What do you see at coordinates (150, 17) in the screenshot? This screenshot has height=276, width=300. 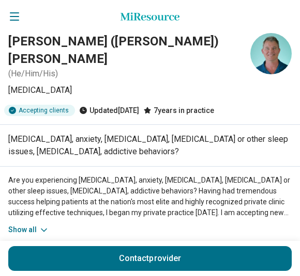 I see `a: Home page` at bounding box center [150, 17].